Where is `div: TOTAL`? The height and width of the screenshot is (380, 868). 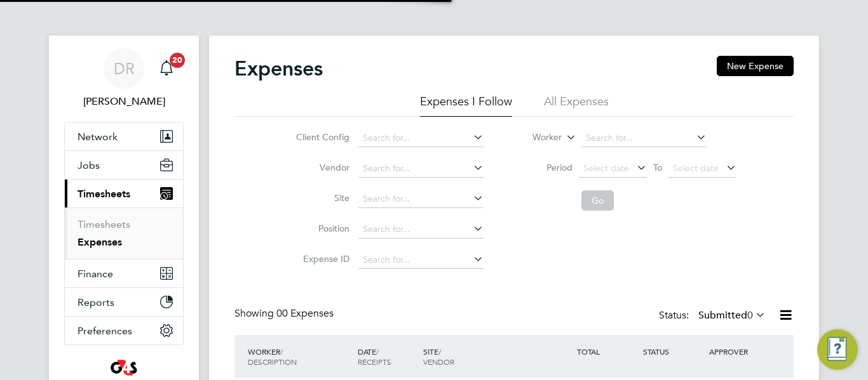
div: TOTAL is located at coordinates (607, 352).